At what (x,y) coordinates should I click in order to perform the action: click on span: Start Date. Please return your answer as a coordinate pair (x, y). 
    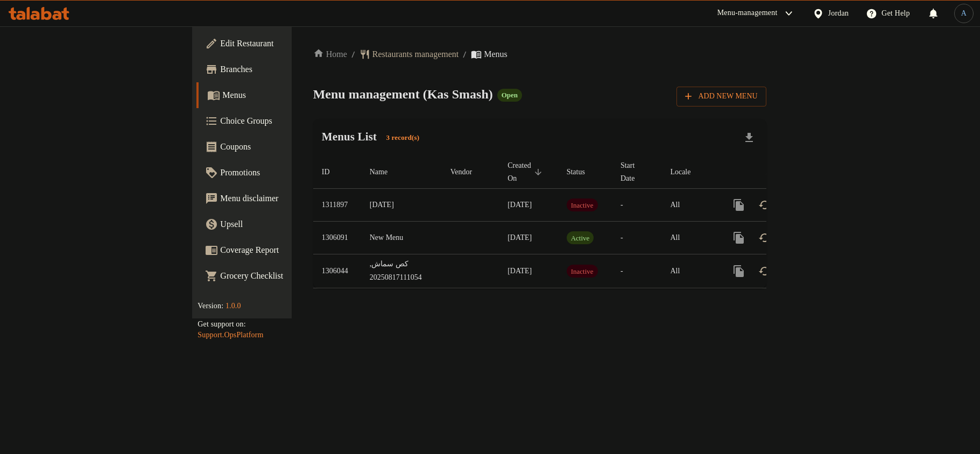
    Looking at the image, I should click on (635, 172).